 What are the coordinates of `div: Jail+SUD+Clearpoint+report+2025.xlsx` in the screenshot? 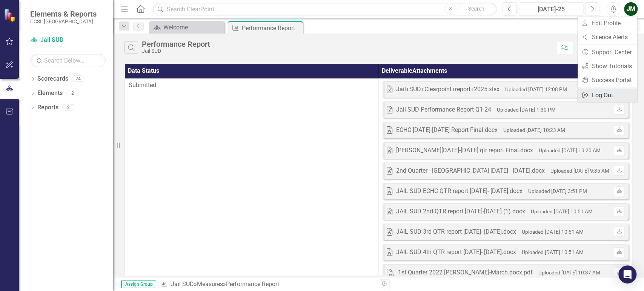 It's located at (448, 90).